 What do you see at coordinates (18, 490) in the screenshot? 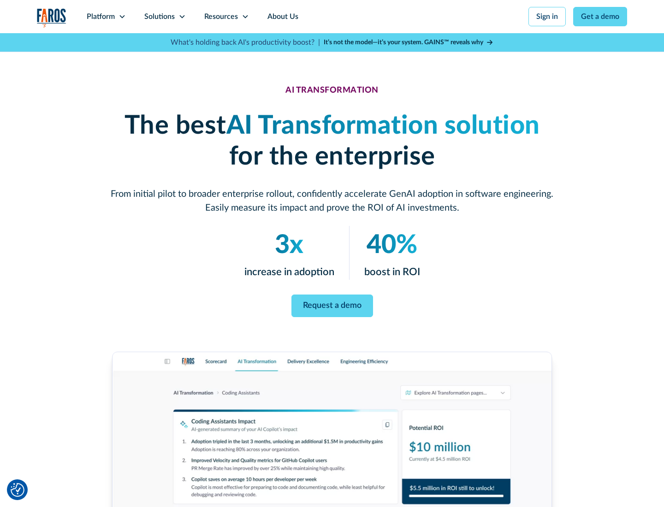
I see `button: Cookie Settings` at bounding box center [18, 490].